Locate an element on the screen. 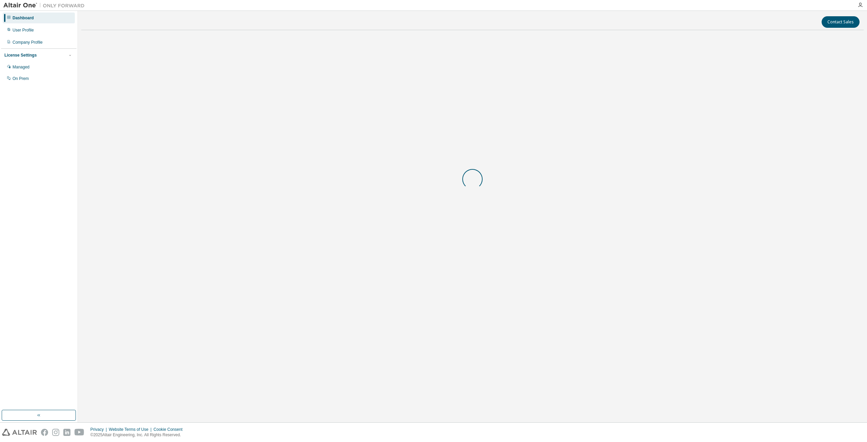 Image resolution: width=867 pixels, height=442 pixels. div: On Prem is located at coordinates (21, 79).